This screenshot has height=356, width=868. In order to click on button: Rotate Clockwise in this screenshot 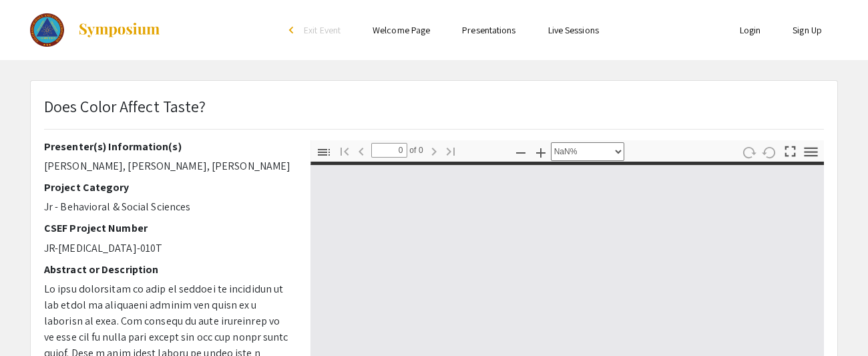, I will do `click(749, 152)`.